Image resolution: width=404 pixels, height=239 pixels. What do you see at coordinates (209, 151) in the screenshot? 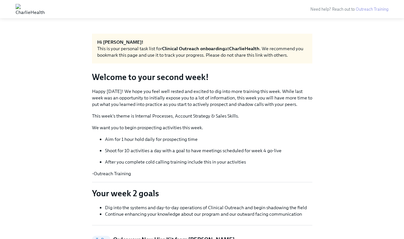
I see `p: Shoot for 10 activities a day with a goal to have meetings scheduled for week 4 go-live` at bounding box center [209, 151].